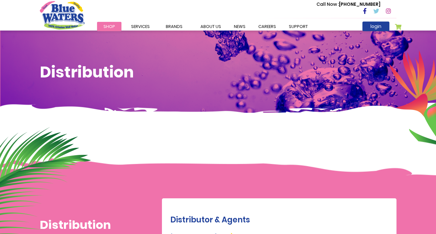 Image resolution: width=436 pixels, height=234 pixels. I want to click on span: Shop, so click(109, 26).